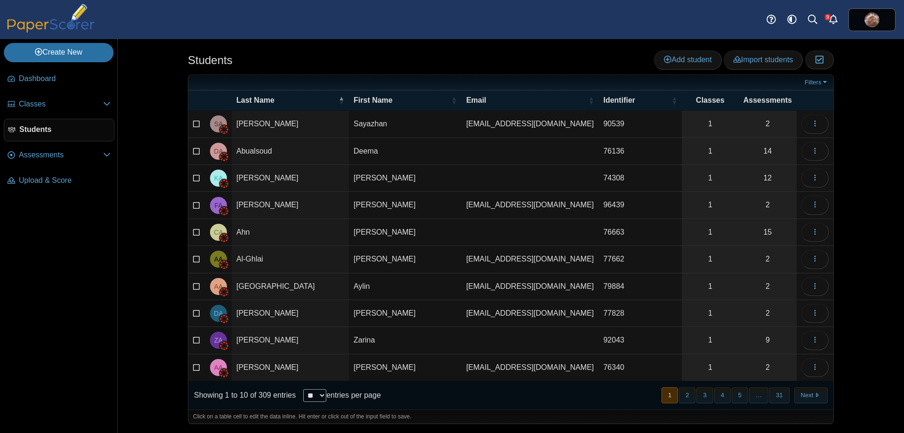  What do you see at coordinates (739, 394) in the screenshot?
I see `button: 5` at bounding box center [739, 394].